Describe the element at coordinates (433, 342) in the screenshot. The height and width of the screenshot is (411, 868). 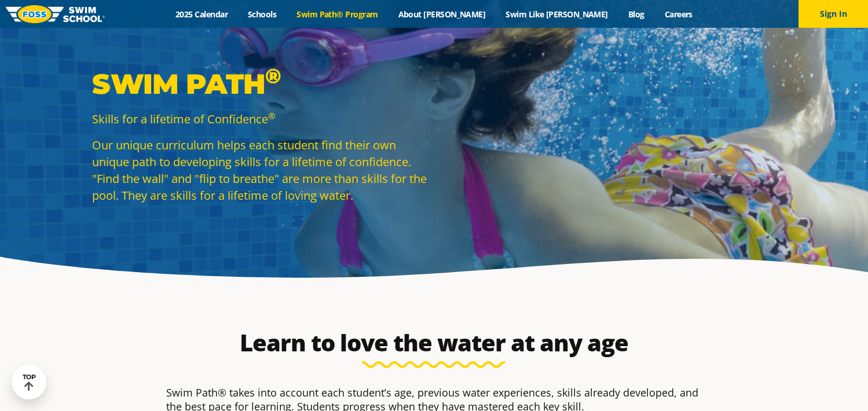
I see `h2: Learn to love the water at any age` at that location.